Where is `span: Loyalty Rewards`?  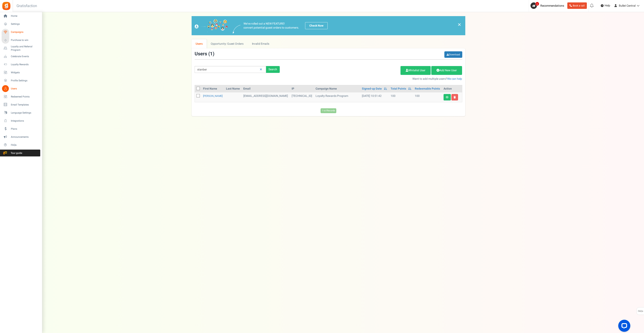 span: Loyalty Rewards is located at coordinates (25, 65).